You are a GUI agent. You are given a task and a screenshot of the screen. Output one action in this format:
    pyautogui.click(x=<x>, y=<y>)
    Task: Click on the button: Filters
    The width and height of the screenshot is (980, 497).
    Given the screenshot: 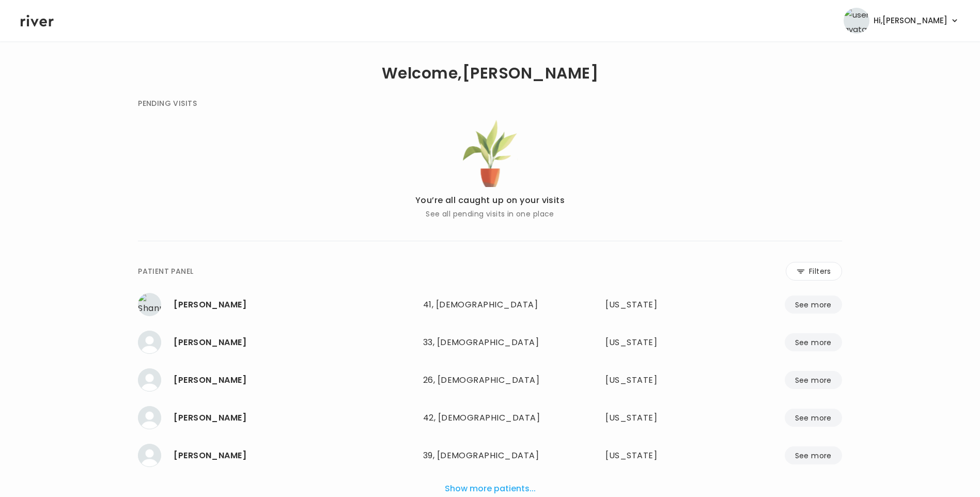 What is the action you would take?
    pyautogui.click(x=814, y=271)
    